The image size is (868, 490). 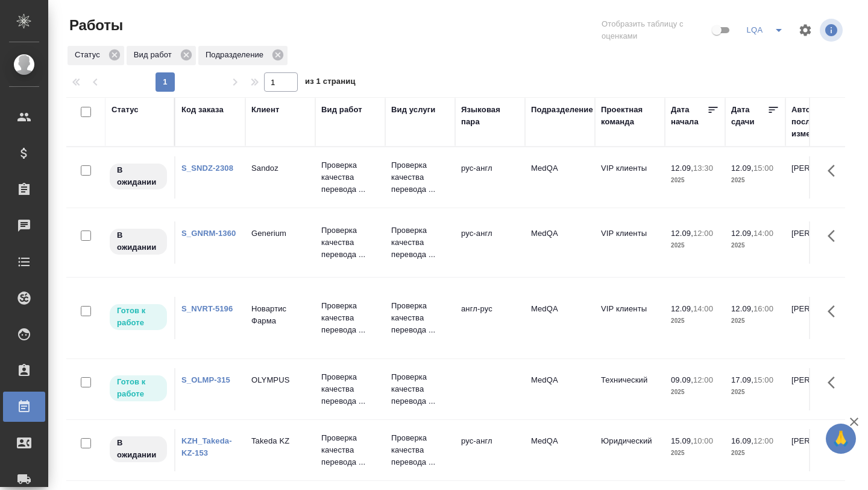 What do you see at coordinates (95, 26) in the screenshot?
I see `span: Работы` at bounding box center [95, 26].